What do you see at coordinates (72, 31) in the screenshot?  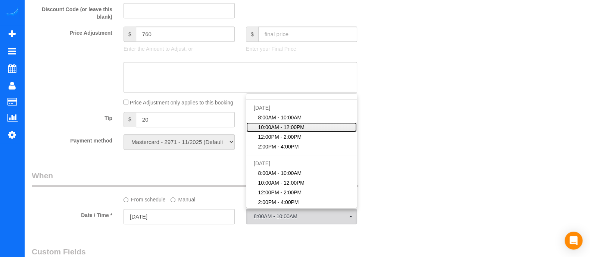 I see `label: Price Adjustment` at bounding box center [72, 31].